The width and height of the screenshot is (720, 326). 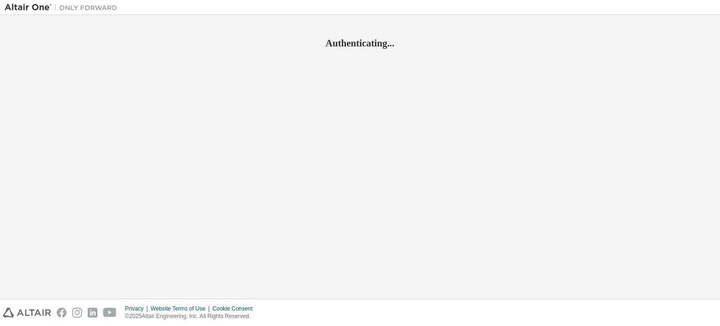 What do you see at coordinates (110, 312) in the screenshot?
I see `img: youtube.svg` at bounding box center [110, 312].